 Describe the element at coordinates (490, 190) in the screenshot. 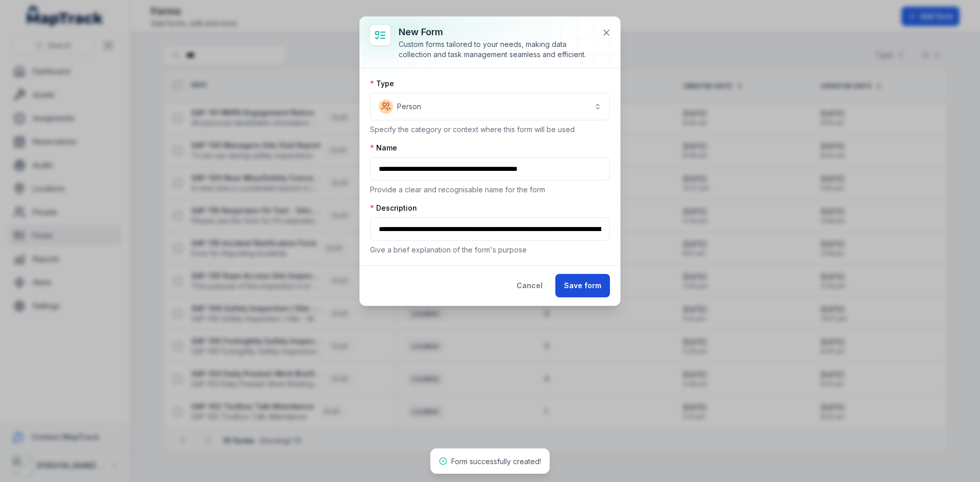

I see `p: Provide a clear and recognisable name for the form` at that location.